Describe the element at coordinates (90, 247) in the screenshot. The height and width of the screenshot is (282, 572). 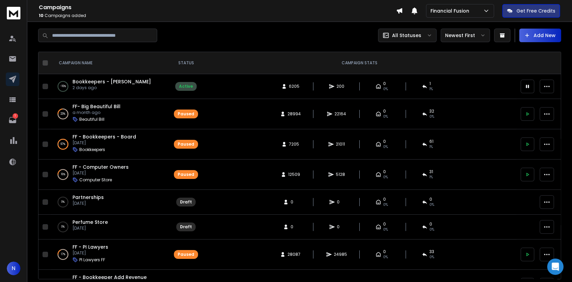
I see `a: FF - PI Lawyers` at that location.